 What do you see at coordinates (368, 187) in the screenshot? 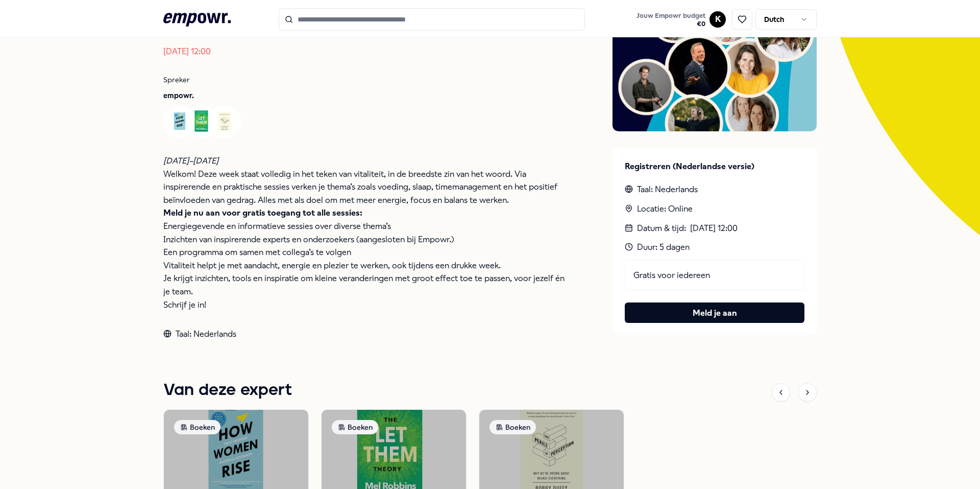
I see `p: Welkom! Deze week staat volledig in het teken van vitaliteit, in de breedste zin van het woord. V...` at bounding box center [368, 187].